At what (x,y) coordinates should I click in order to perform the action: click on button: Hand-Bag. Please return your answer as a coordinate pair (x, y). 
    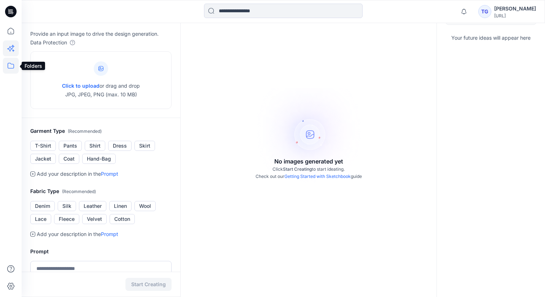
    Looking at the image, I should click on (99, 159).